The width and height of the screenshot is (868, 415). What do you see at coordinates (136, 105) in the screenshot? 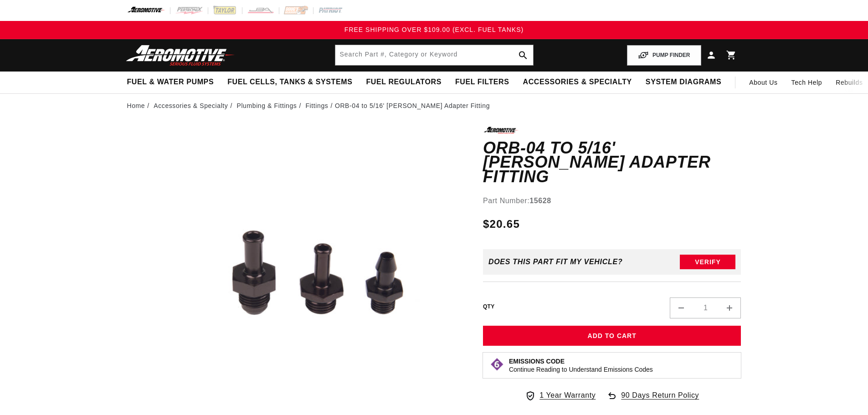
I see `a: Home` at bounding box center [136, 105].